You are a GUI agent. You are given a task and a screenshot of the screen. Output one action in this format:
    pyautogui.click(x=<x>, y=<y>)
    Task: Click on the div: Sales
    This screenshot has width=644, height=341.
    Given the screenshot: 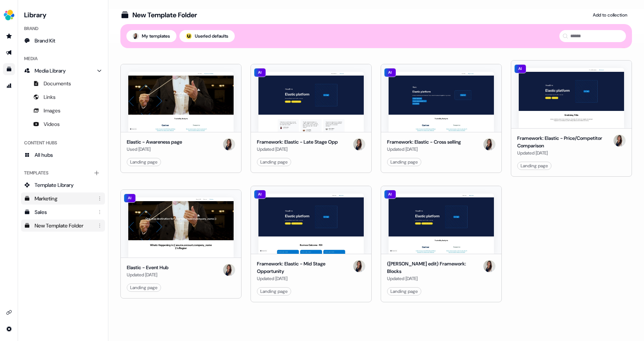 What is the action you would take?
    pyautogui.click(x=64, y=212)
    